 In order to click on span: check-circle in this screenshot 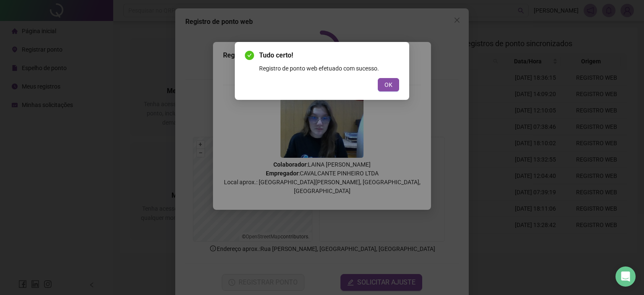, I will do `click(249, 56)`.